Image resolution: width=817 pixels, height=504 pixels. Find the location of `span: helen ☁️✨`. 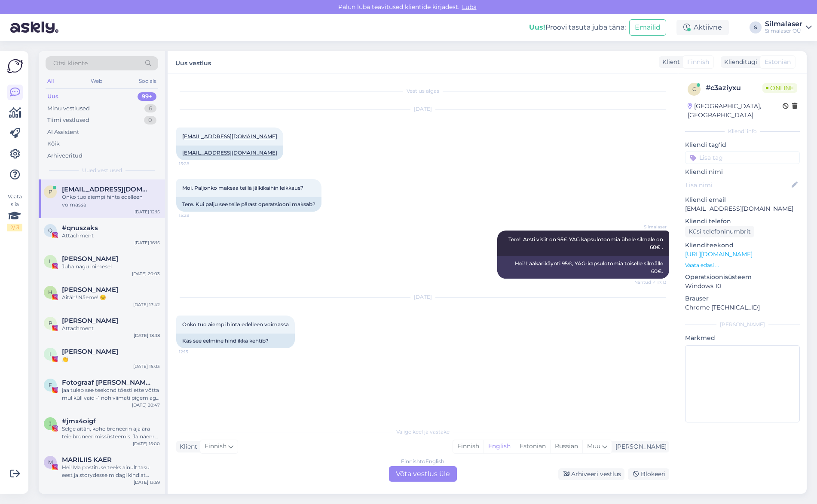

span: helen ☁️✨ is located at coordinates (90, 290).